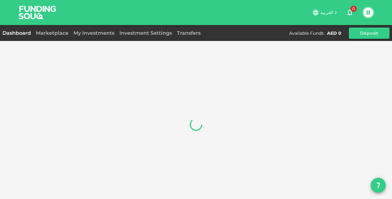 The image size is (392, 199). I want to click on button: B, so click(368, 13).